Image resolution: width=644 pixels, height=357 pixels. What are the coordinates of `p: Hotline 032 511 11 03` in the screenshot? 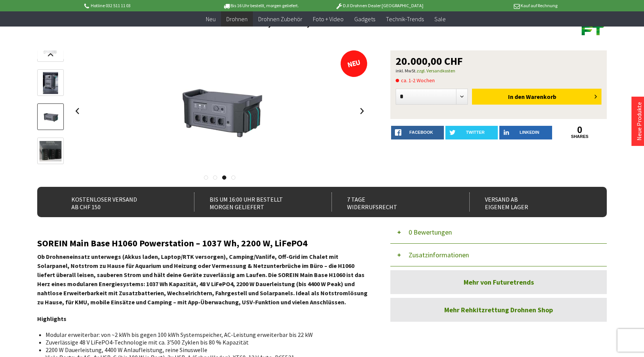 It's located at (142, 6).